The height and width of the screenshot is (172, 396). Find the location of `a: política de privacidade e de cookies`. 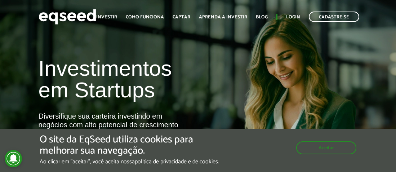

a: política de privacidade e de cookies is located at coordinates (176, 162).